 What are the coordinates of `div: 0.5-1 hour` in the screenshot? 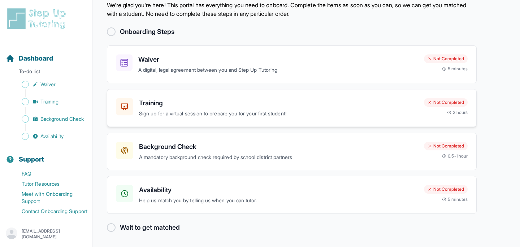 It's located at (455, 156).